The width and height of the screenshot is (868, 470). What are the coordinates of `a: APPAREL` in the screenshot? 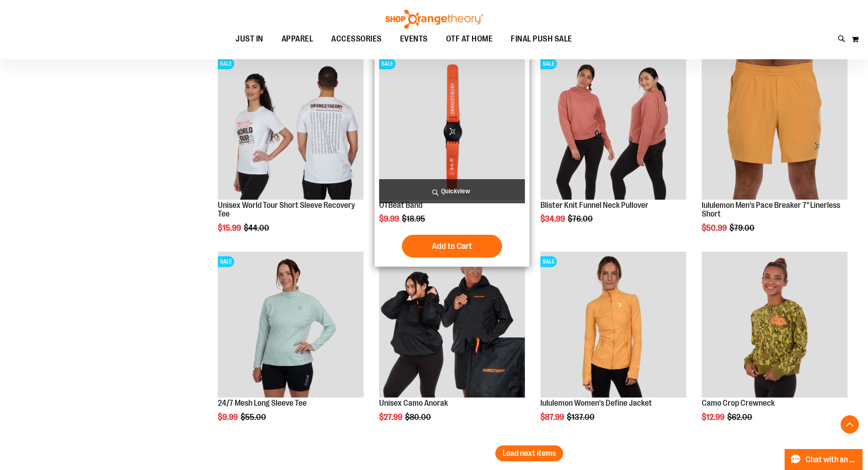 It's located at (298, 39).